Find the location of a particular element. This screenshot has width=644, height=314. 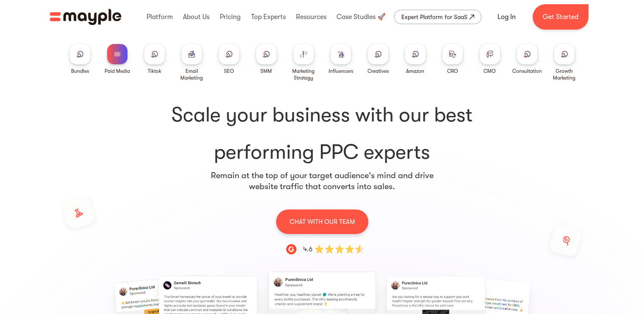

a: CMO is located at coordinates (490, 59).